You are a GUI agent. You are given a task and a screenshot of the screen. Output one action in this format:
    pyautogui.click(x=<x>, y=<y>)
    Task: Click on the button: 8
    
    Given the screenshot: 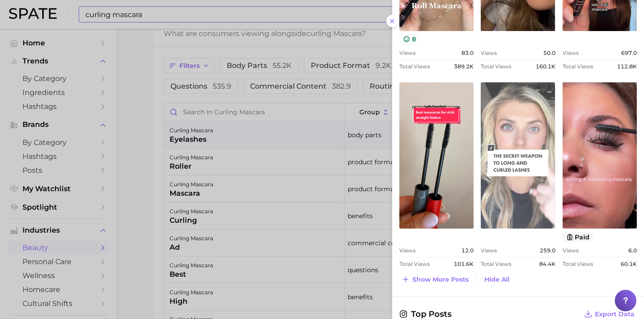 What is the action you would take?
    pyautogui.click(x=409, y=39)
    